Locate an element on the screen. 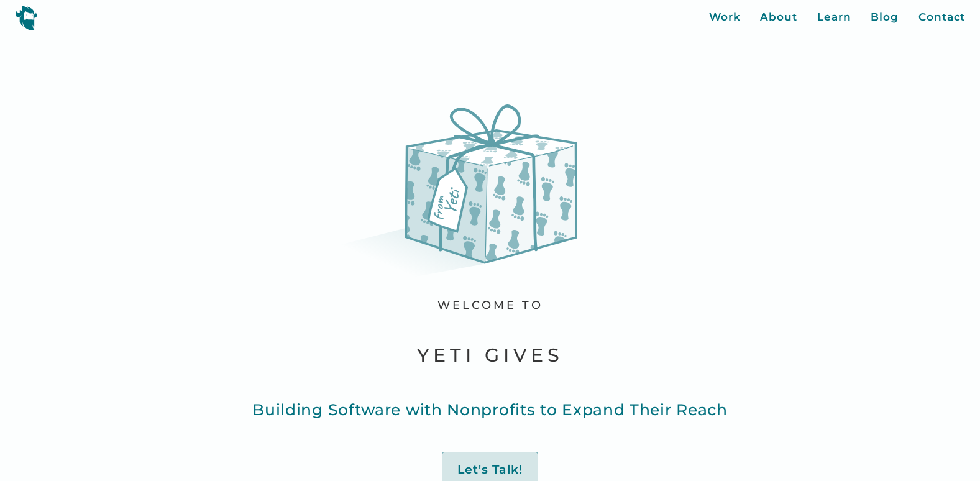 The image size is (980, 481). a: Contact is located at coordinates (941, 17).